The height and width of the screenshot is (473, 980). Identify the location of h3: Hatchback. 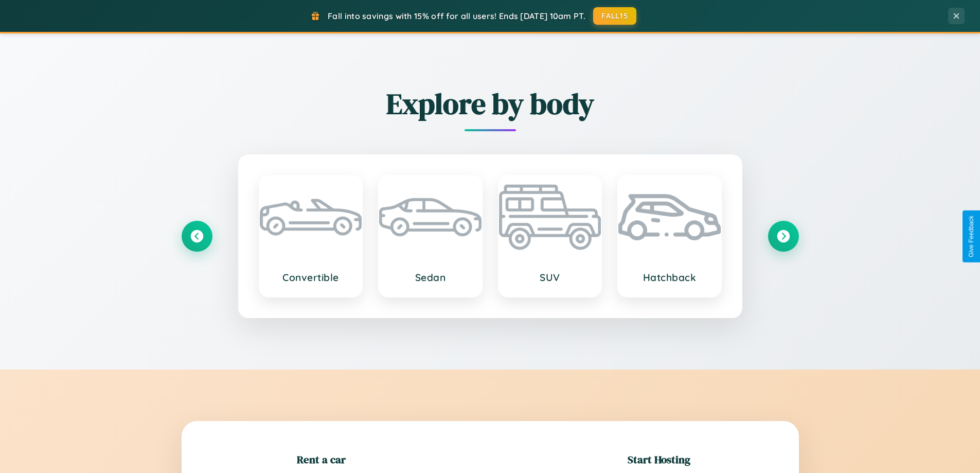
(670, 278).